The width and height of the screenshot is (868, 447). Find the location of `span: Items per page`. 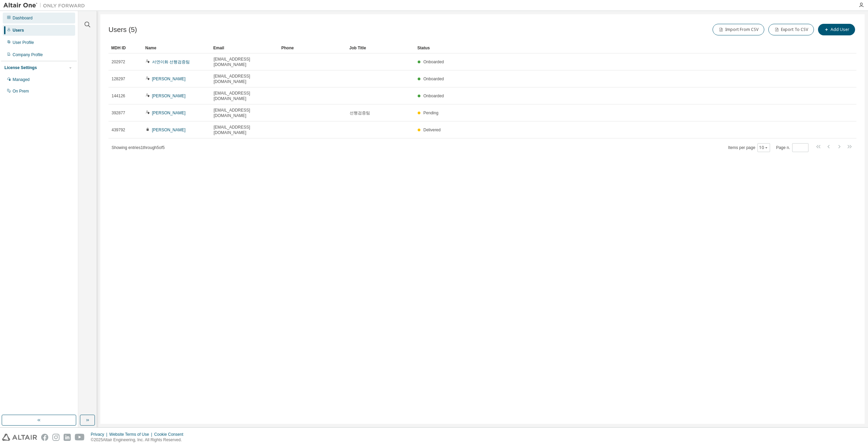

span: Items per page is located at coordinates (749, 148).